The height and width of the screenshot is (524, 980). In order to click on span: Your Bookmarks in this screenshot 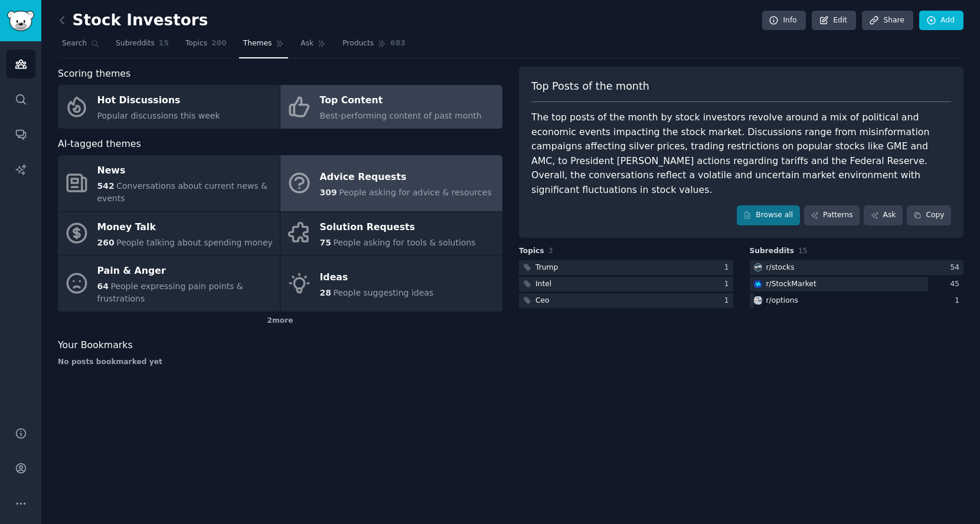, I will do `click(95, 346)`.